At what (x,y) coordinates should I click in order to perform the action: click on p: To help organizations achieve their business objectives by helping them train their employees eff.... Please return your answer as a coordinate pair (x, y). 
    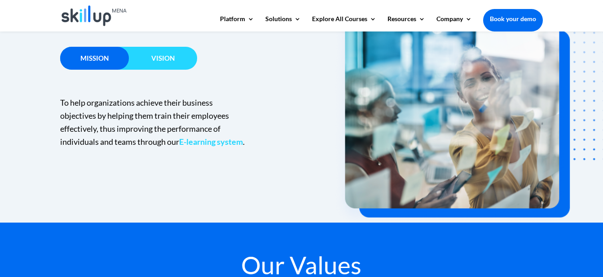
    Looking at the image, I should click on (154, 122).